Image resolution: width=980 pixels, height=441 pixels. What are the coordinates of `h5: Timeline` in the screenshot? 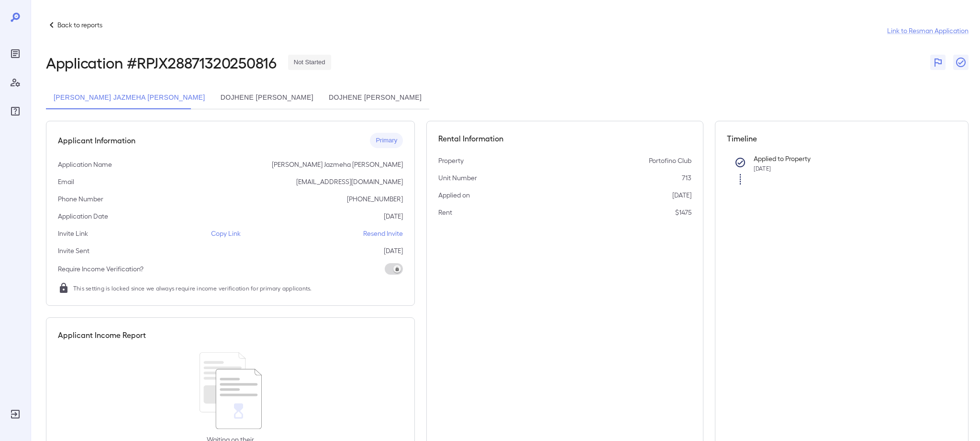 It's located at (842, 138).